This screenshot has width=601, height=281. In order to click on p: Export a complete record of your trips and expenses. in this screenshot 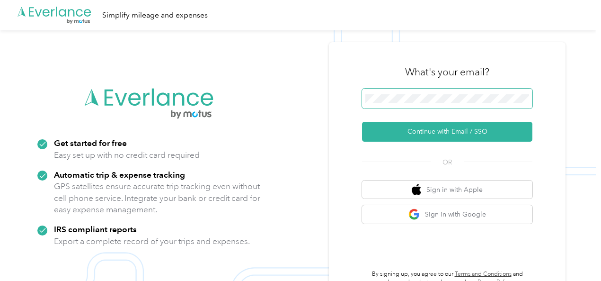, I will do `click(152, 241)`.